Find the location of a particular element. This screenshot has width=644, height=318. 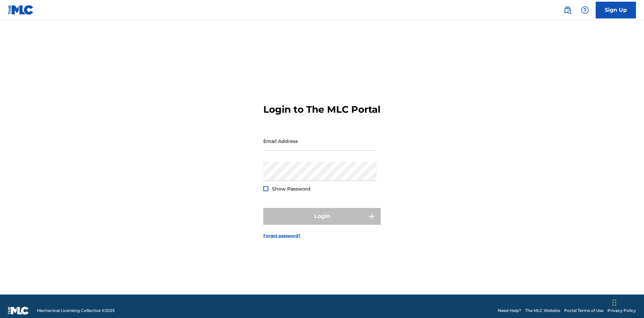

a: Forgot password? is located at coordinates (282, 236).